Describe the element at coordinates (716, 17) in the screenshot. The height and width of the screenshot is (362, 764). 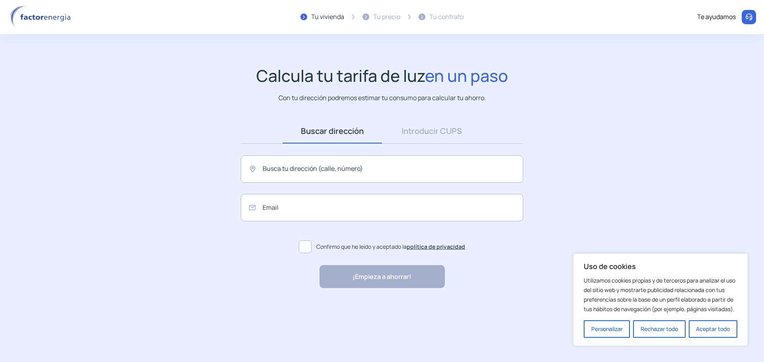
I see `div: Te ayudamos` at that location.